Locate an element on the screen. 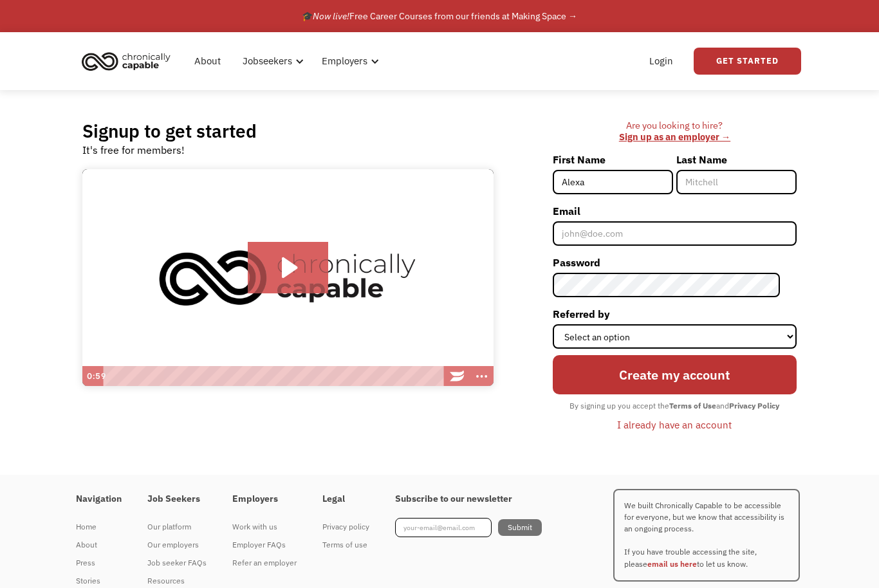  div: Work with us is located at coordinates (264, 527).